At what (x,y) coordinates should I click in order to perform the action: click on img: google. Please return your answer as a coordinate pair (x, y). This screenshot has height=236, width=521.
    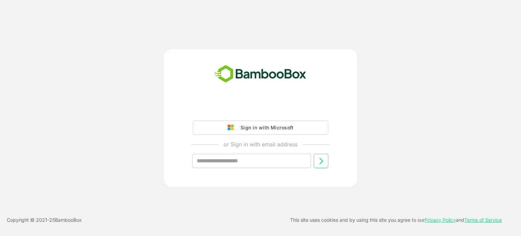
    Looking at the image, I should click on (232, 128).